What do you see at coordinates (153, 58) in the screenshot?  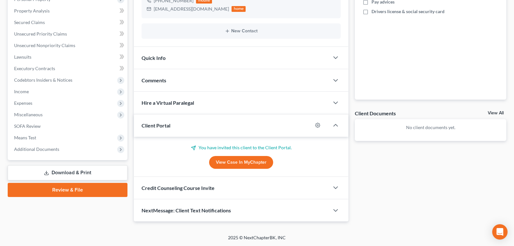 I see `span: Quick Info` at bounding box center [153, 58].